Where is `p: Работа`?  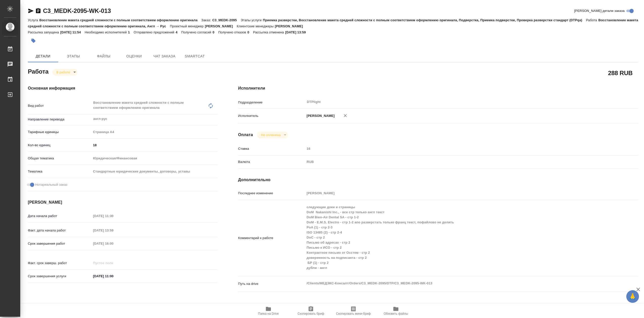 p: Работа is located at coordinates (592, 20).